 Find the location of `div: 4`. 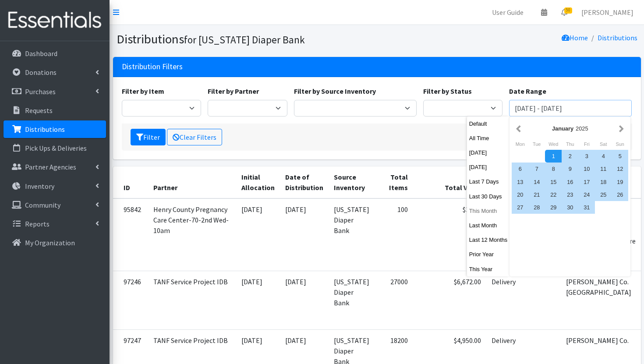

div: 4 is located at coordinates (603, 156).